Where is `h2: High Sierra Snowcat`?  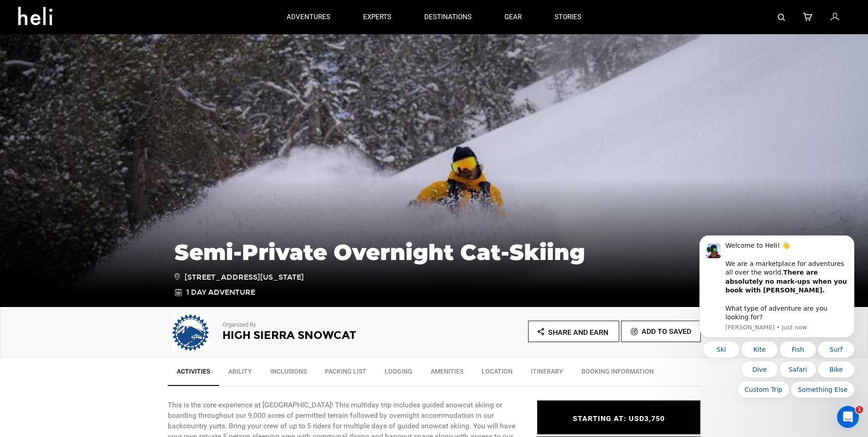 h2: High Sierra Snowcat is located at coordinates (316, 335).